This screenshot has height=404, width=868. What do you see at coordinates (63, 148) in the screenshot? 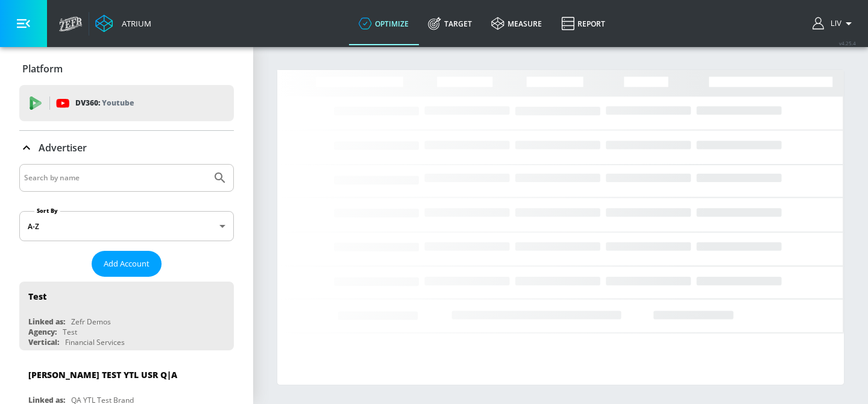
I see `p: Advertiser` at bounding box center [63, 148].